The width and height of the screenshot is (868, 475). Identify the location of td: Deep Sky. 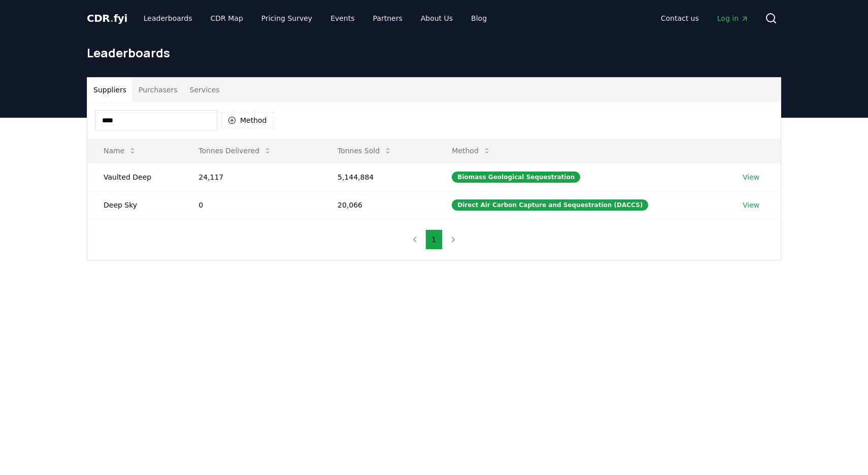
(135, 205).